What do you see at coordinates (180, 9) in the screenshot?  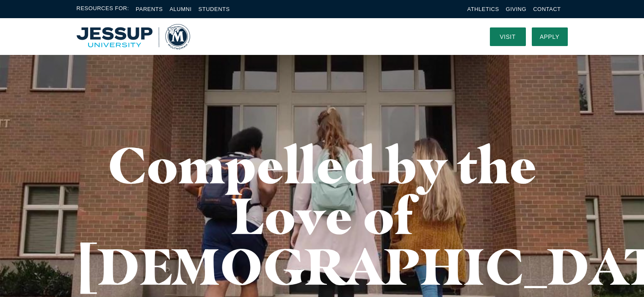 I see `a: Alumni` at bounding box center [180, 9].